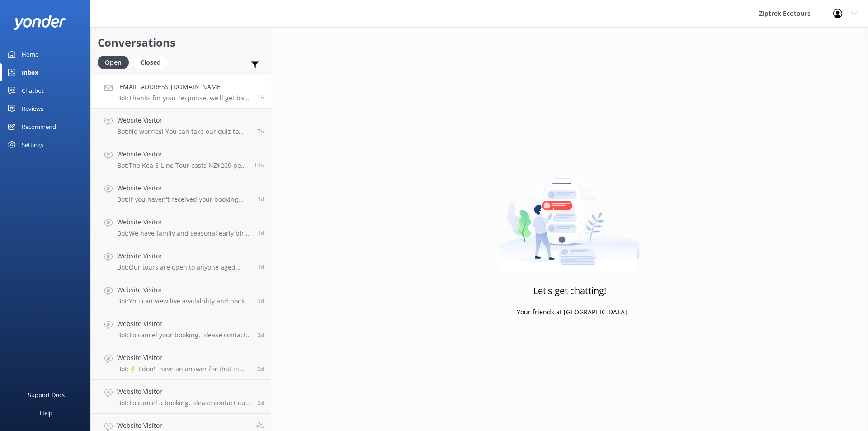  Describe the element at coordinates (261, 199) in the screenshot. I see `span: 10:16pm 15-Aug-2025 (UTC +12:00) Pacific/Auckland` at that location.